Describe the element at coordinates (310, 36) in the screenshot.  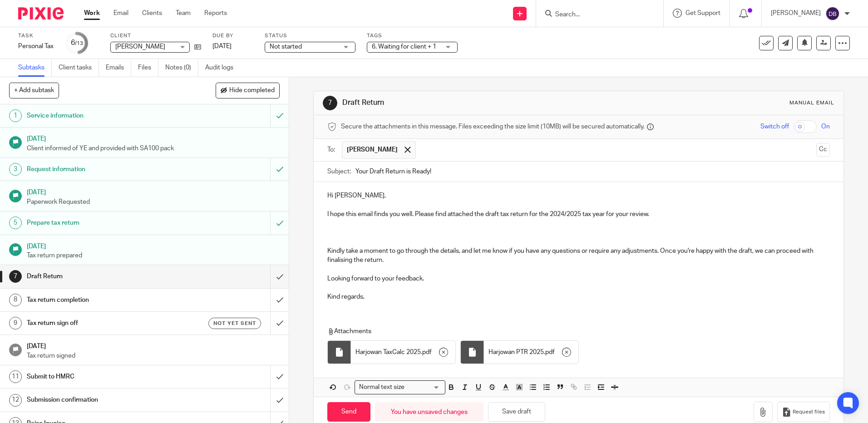
I see `label: Status` at that location.